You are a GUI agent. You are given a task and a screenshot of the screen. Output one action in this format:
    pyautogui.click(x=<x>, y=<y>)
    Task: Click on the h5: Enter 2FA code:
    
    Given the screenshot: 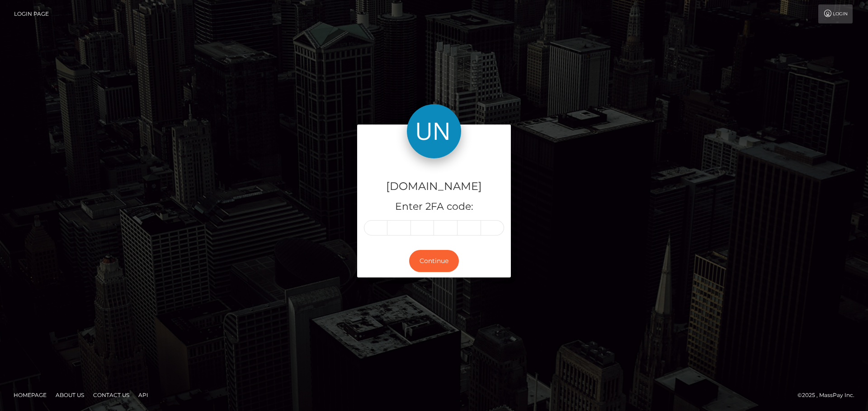 What is the action you would take?
    pyautogui.click(x=434, y=207)
    